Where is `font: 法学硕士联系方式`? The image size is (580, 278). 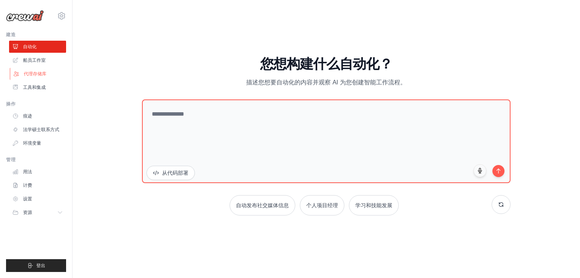
font: 法学硕士联系方式 is located at coordinates (41, 130).